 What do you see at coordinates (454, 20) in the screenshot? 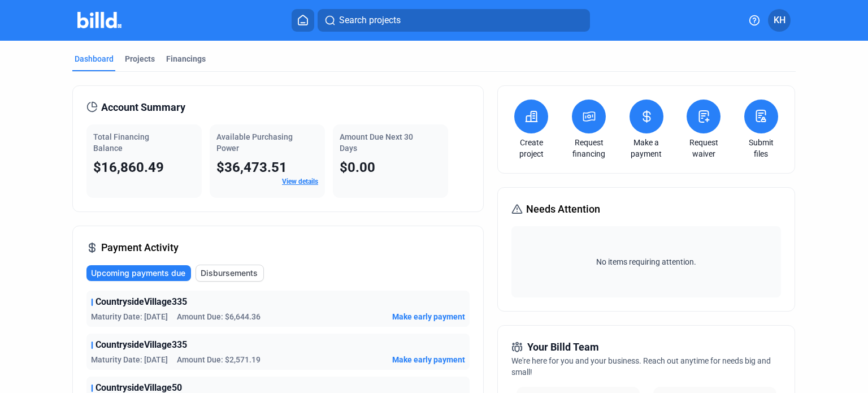
I see `button: Search projects` at bounding box center [454, 20].